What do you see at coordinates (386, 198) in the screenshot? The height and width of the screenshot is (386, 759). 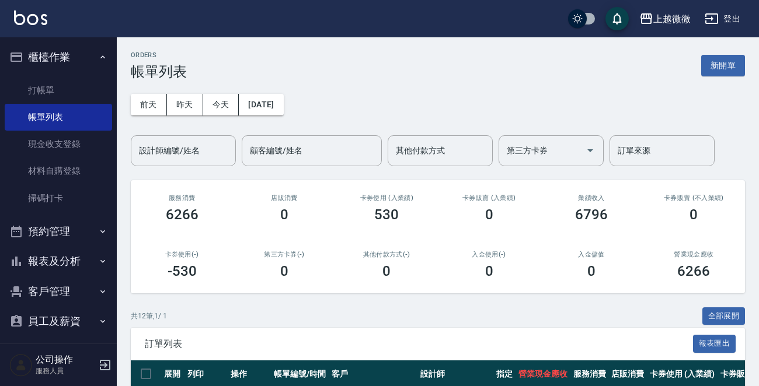 I see `h2: 卡券使用 (入業績)` at bounding box center [386, 198].